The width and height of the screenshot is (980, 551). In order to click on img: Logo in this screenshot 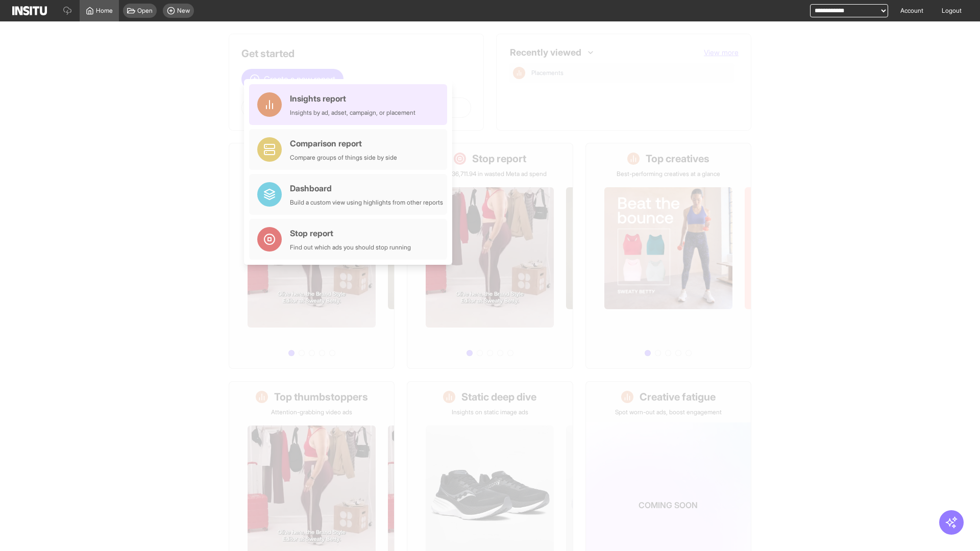, I will do `click(30, 11)`.